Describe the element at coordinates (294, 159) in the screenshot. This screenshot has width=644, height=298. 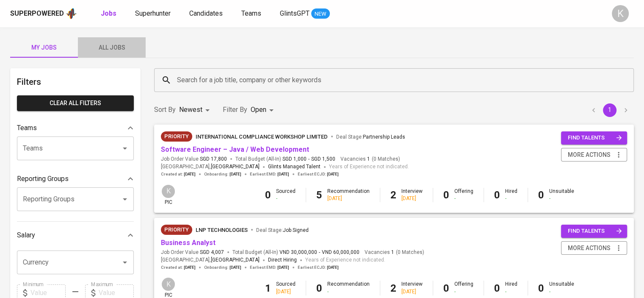
I see `span: SGD 1,000` at that location.